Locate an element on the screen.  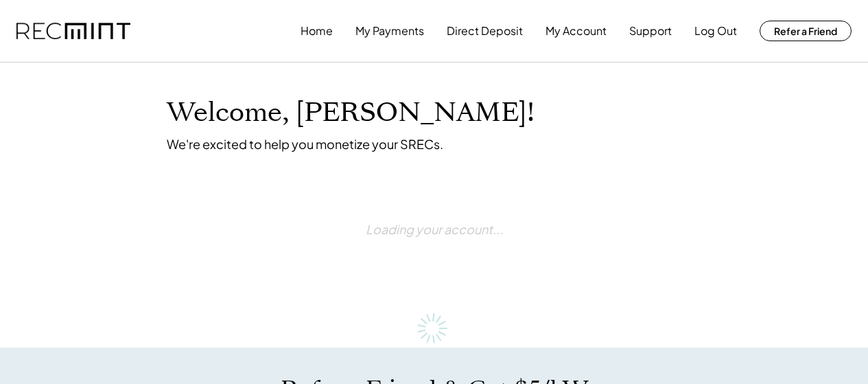
div: Loading your account... is located at coordinates (434, 229).